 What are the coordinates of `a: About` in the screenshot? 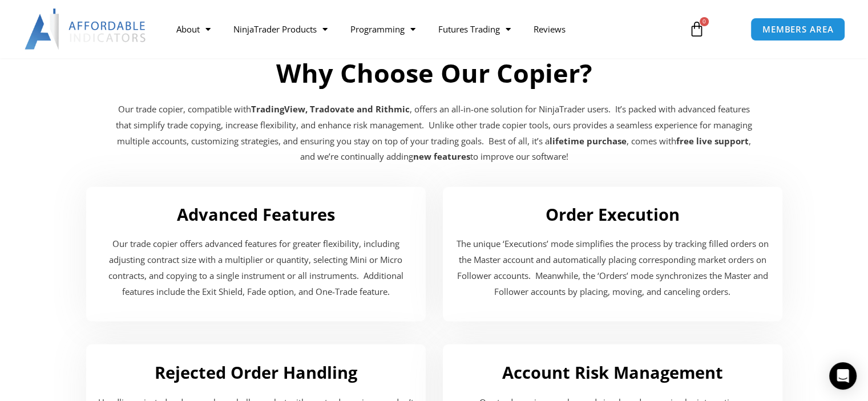 It's located at (193, 29).